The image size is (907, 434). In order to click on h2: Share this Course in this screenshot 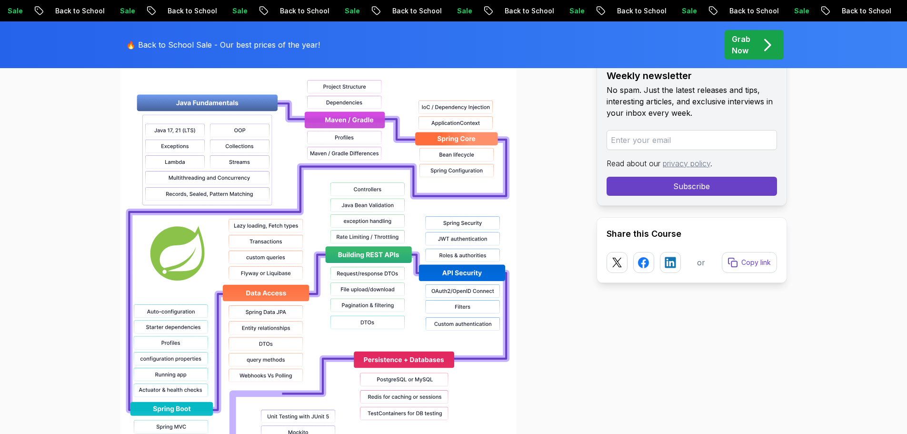, I will do `click(692, 234)`.